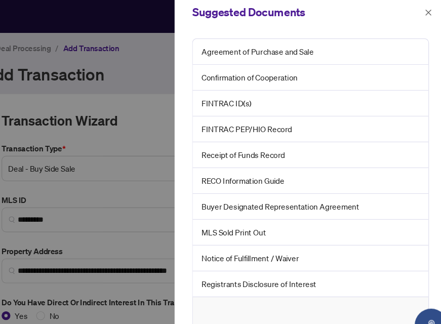  Describe the element at coordinates (309, 171) in the screenshot. I see `div: RECO Information Guide` at that location.